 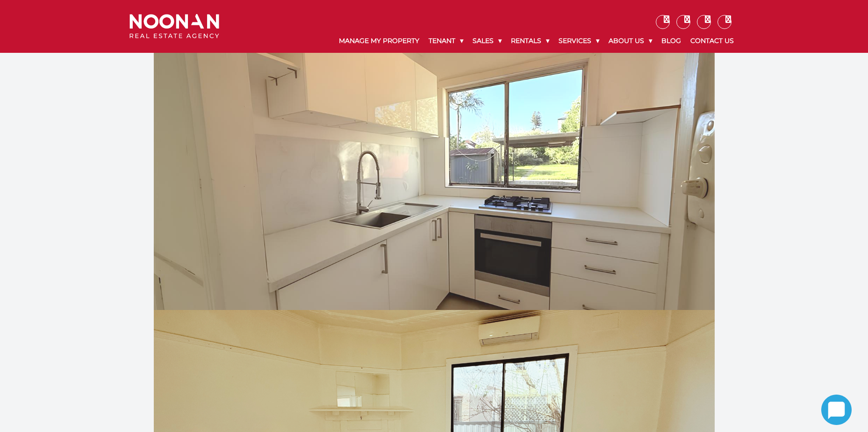 What do you see at coordinates (446, 41) in the screenshot?
I see `a: Tenant` at bounding box center [446, 41].